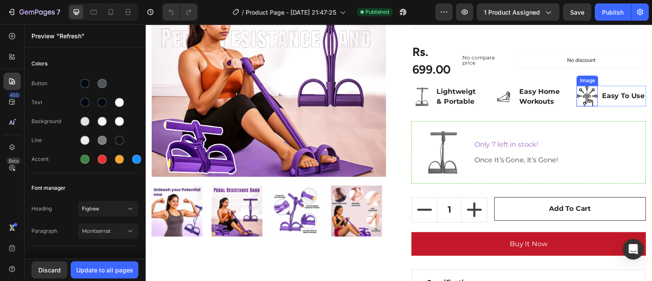 This screenshot has width=652, height=281. Describe the element at coordinates (391, 224) in the screenshot. I see `div: Buy it now` at that location.